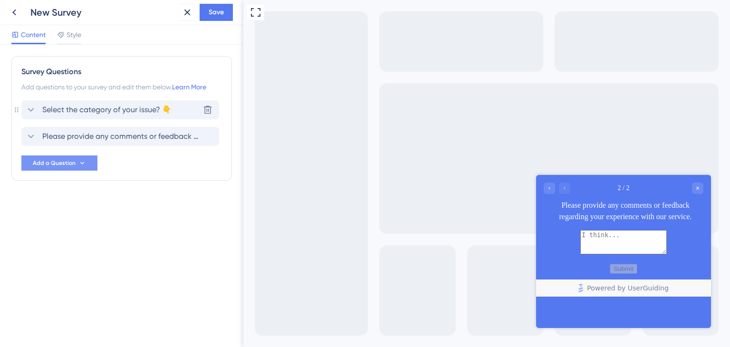 This screenshot has height=347, width=730. What do you see at coordinates (122, 72) in the screenshot?
I see `div: Survey Questions` at bounding box center [122, 72].